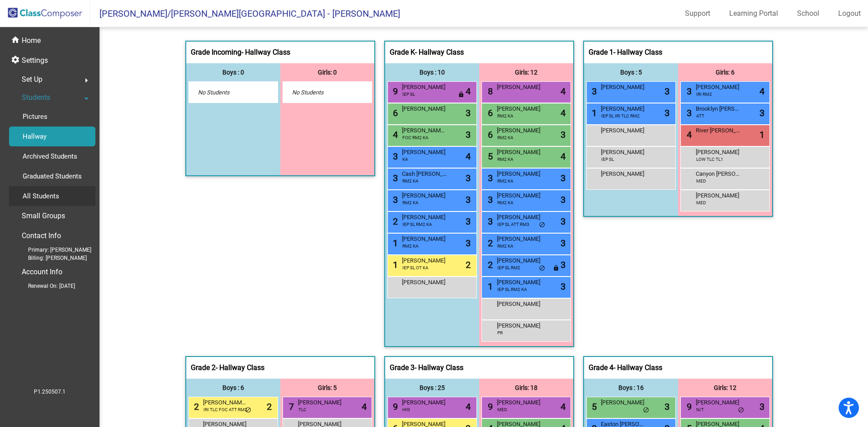  I want to click on span: No Students, so click(226, 92).